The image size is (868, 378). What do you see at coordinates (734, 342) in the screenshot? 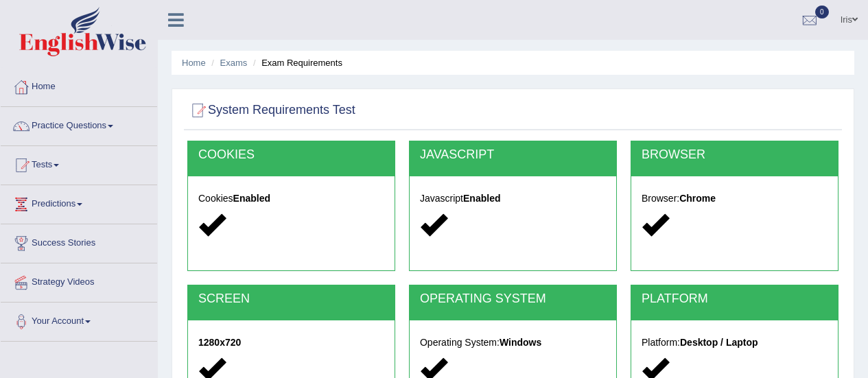
I see `h5: Platform:` at bounding box center [734, 342].